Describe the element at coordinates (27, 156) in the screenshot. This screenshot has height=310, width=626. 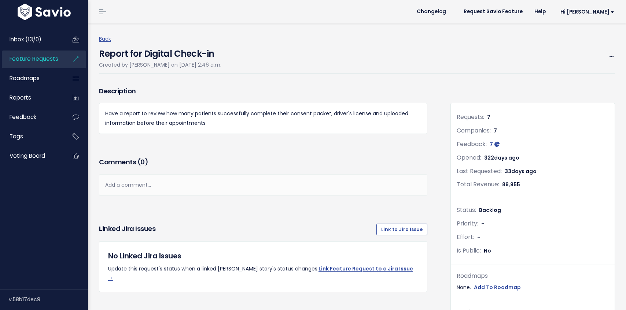
I see `span: Voting Board` at that location.